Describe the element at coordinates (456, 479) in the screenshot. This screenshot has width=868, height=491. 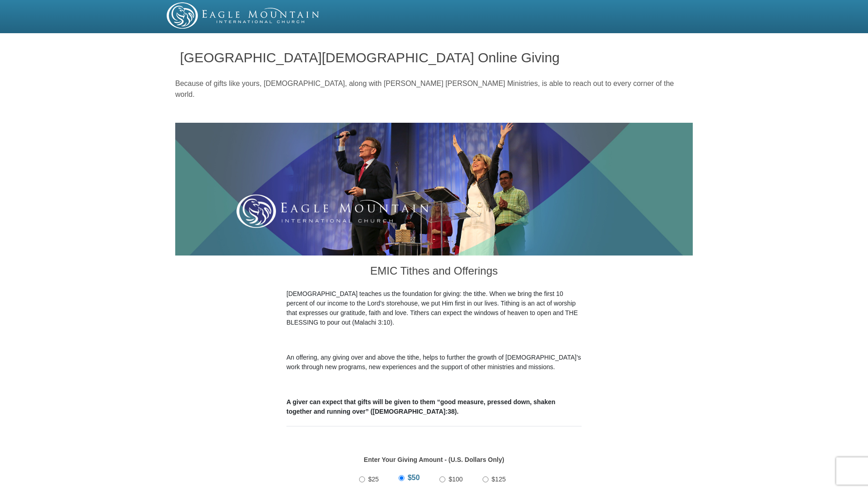
I see `span: $100` at that location.